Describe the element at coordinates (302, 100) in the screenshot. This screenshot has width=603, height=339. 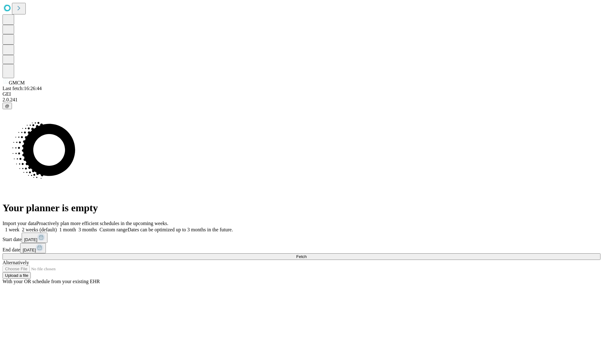
I see `div: 2.0.241` at that location.